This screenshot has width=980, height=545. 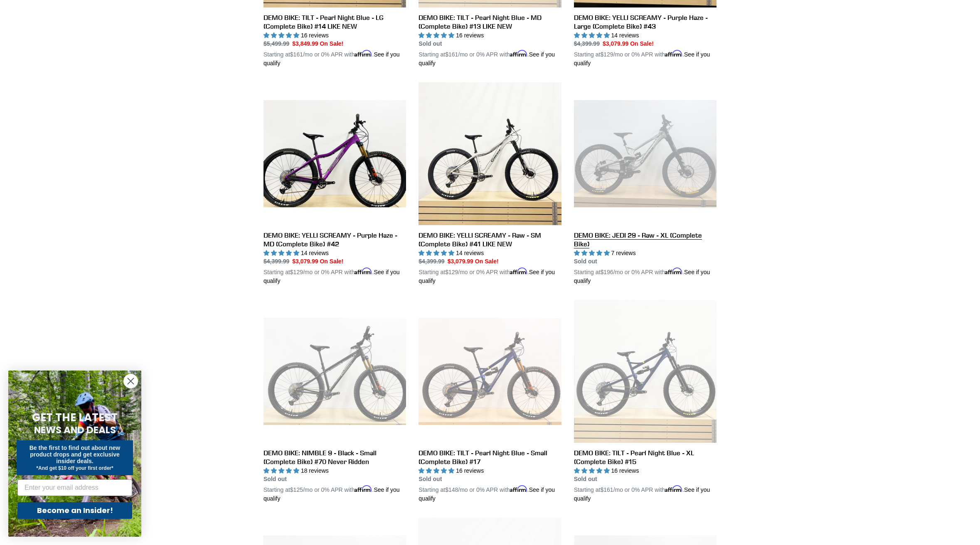 What do you see at coordinates (75, 417) in the screenshot?
I see `span: GET THE LATEST` at bounding box center [75, 417].